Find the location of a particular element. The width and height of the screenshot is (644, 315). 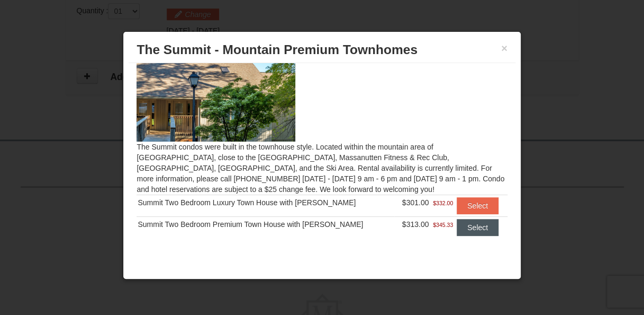

span: $313.00 is located at coordinates (416, 224).